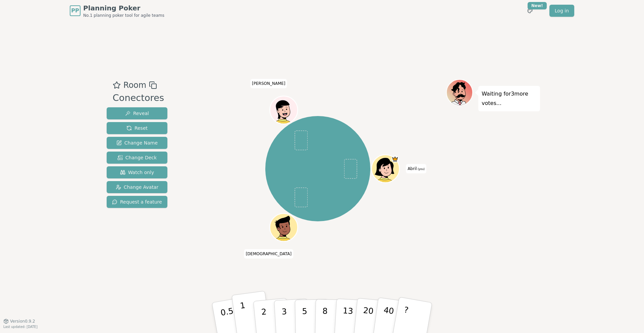  Describe the element at coordinates (530, 11) in the screenshot. I see `button: New!` at that location.